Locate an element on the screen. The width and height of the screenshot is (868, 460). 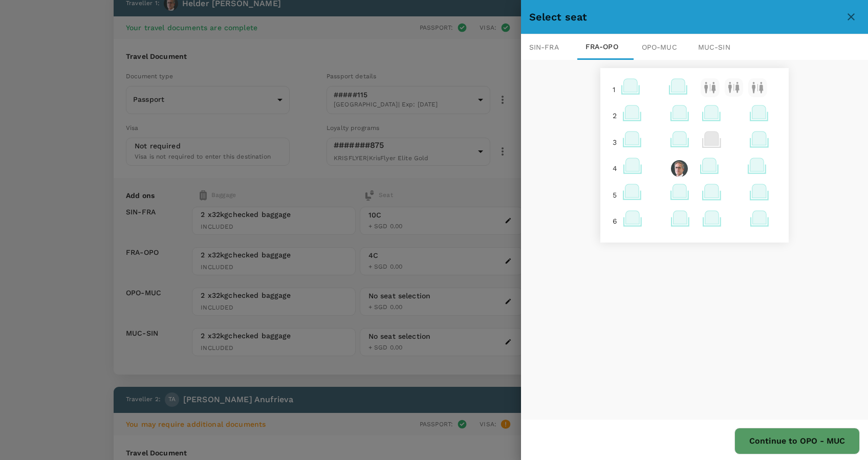
div: OPO - MUC is located at coordinates (661, 47).